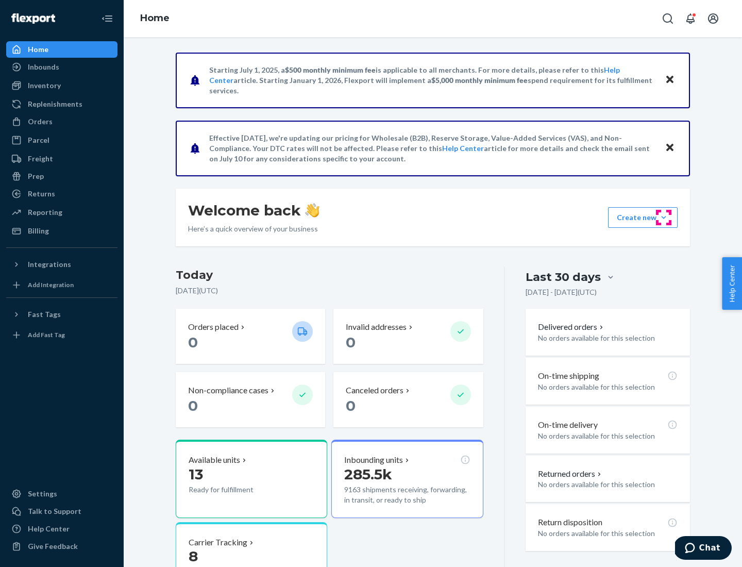 This screenshot has width=742, height=567. I want to click on button: Integrations, so click(62, 264).